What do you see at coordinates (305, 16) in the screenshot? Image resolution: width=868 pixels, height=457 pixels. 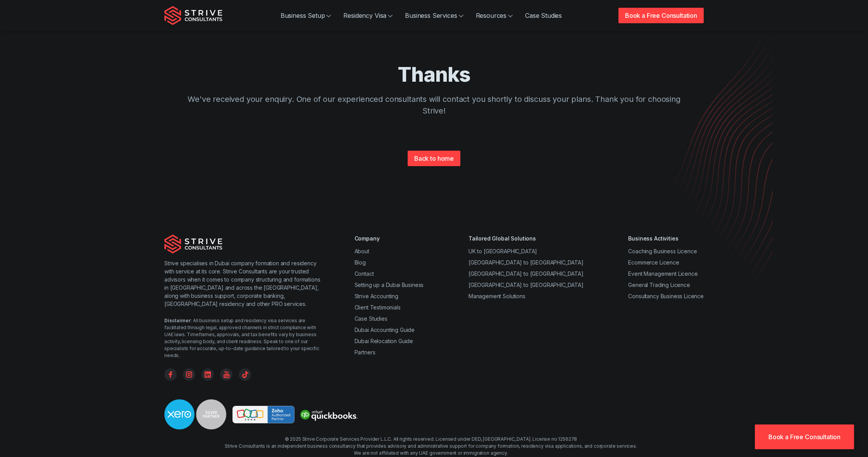 I see `a: Business Setup` at bounding box center [305, 16].